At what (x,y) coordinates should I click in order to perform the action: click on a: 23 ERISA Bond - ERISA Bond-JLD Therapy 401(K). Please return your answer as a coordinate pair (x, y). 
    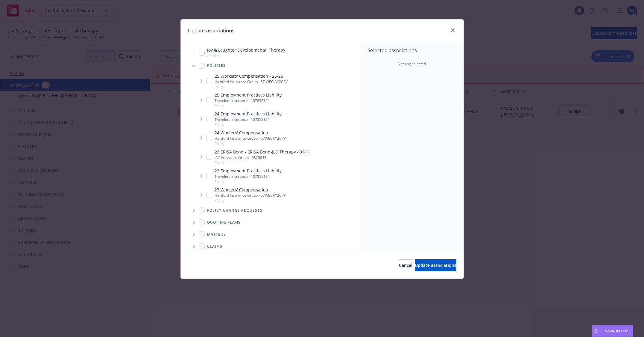
    Looking at the image, I should click on (262, 152).